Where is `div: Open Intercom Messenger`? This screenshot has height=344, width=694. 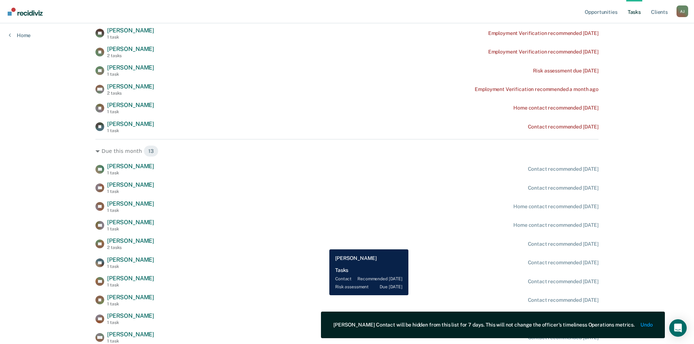
div: Open Intercom Messenger is located at coordinates (678, 328).